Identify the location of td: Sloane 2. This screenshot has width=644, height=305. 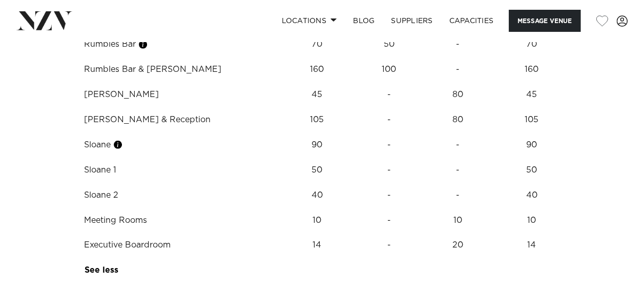
(176, 195).